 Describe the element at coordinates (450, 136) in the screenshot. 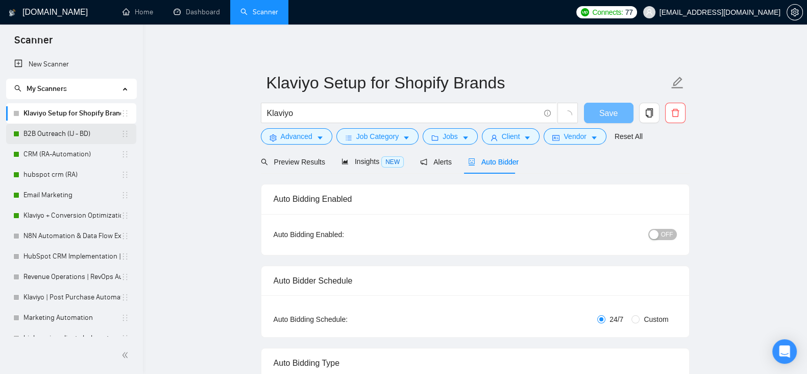

I see `button: folderJobscaret-down` at that location.